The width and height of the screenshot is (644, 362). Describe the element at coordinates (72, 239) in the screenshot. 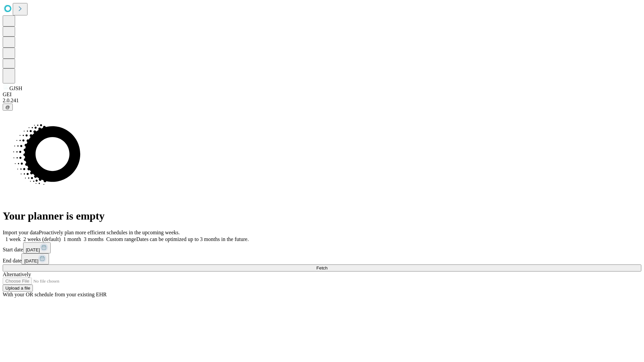

I see `span: 1 month` at that location.